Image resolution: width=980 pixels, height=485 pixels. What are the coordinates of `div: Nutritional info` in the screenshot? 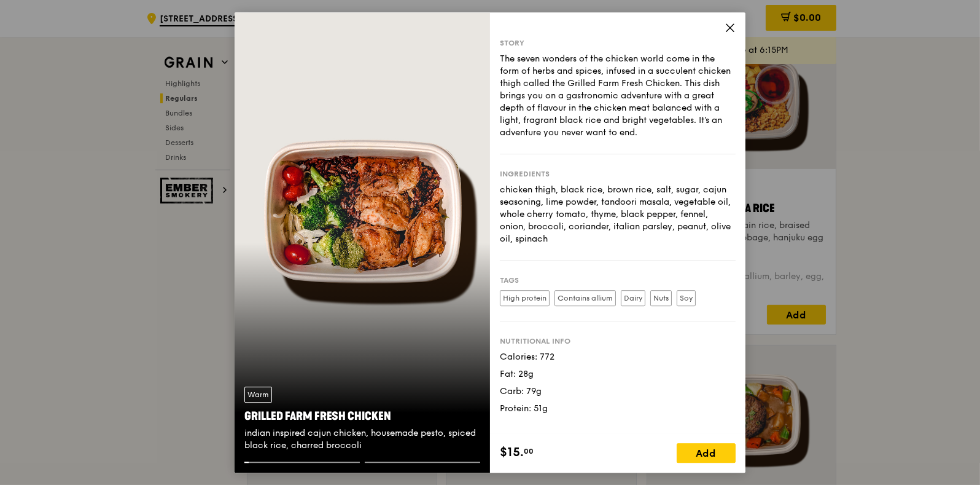 It's located at (618, 341).